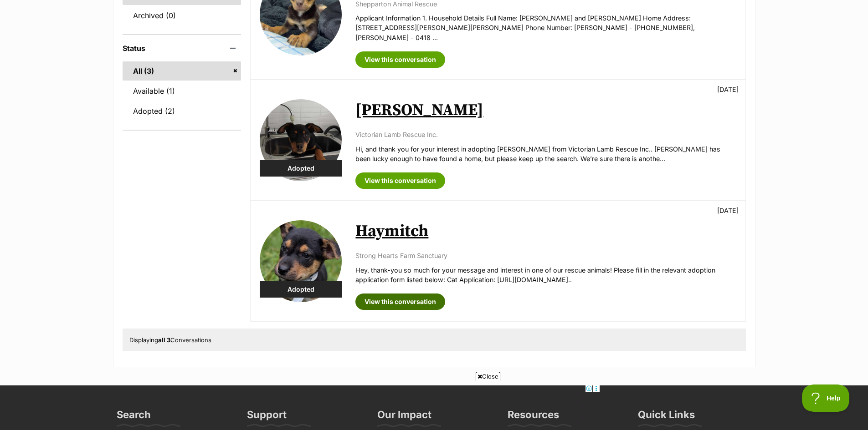 This screenshot has height=430, width=868. What do you see at coordinates (488, 377) in the screenshot?
I see `span: Close` at bounding box center [488, 377].